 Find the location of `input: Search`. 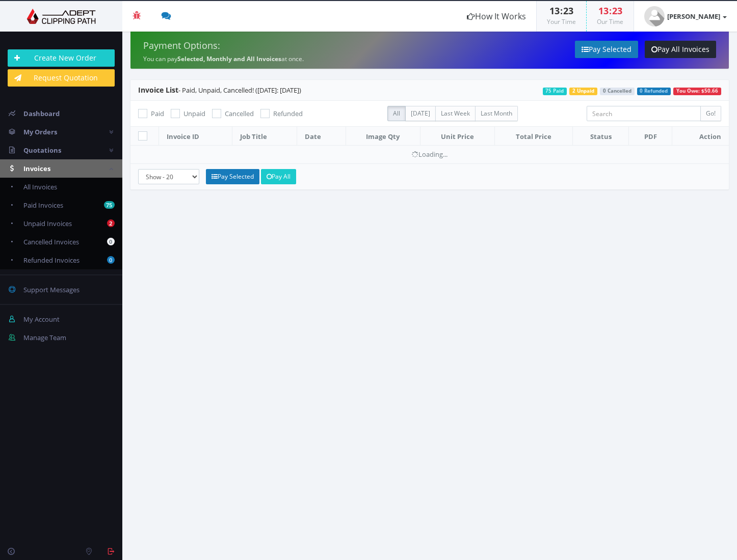

input: Search is located at coordinates (644, 114).